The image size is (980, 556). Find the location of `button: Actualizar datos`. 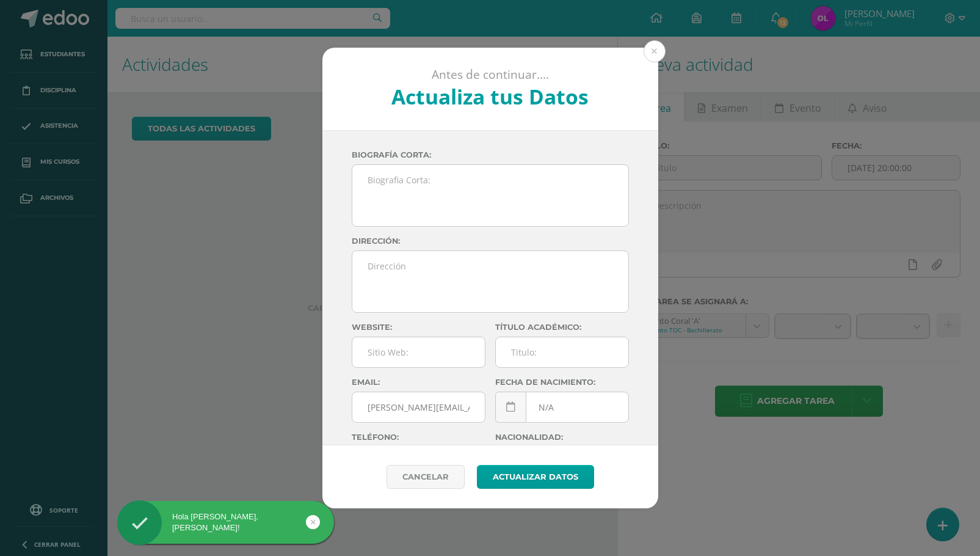

button: Actualizar datos is located at coordinates (535, 476).